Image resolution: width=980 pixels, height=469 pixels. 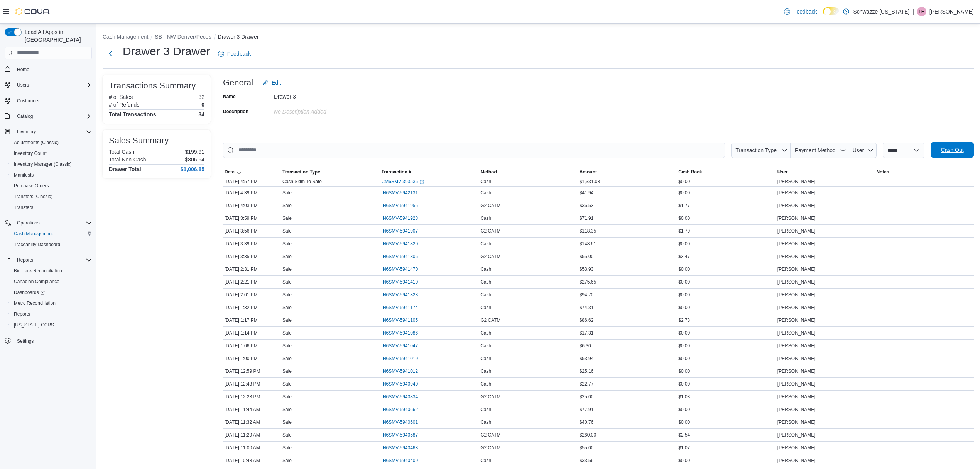 I want to click on span: Inventory, so click(x=53, y=131).